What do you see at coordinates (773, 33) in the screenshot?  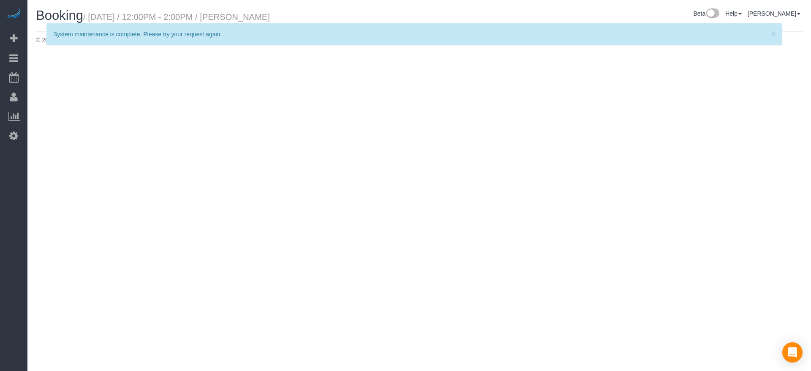 I see `button: Close` at bounding box center [773, 33].